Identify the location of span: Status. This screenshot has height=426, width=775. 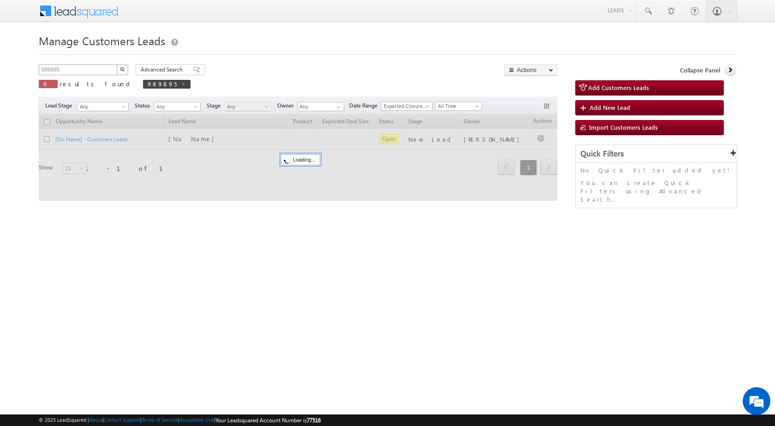
(144, 106).